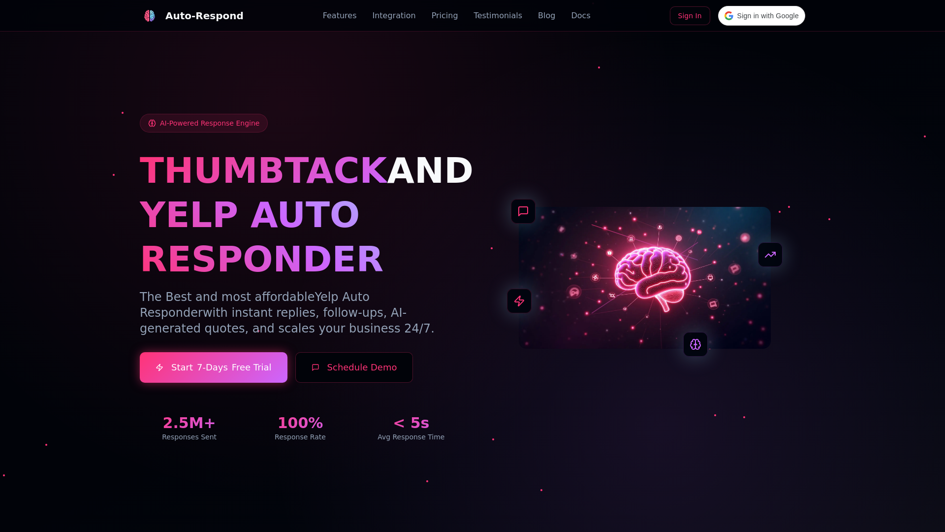 This screenshot has height=532, width=945. Describe the element at coordinates (411, 437) in the screenshot. I see `div: Avg Response Time` at that location.